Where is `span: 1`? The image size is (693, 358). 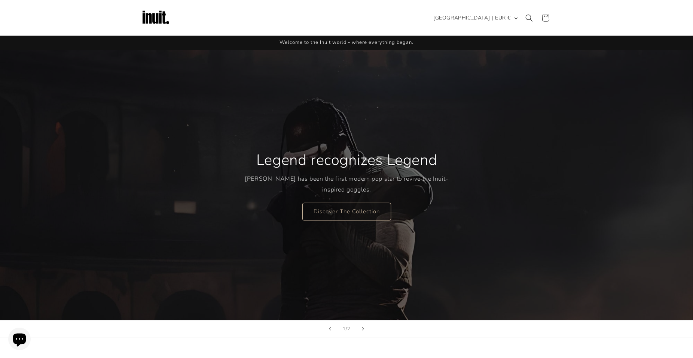 span: 1 is located at coordinates (344, 328).